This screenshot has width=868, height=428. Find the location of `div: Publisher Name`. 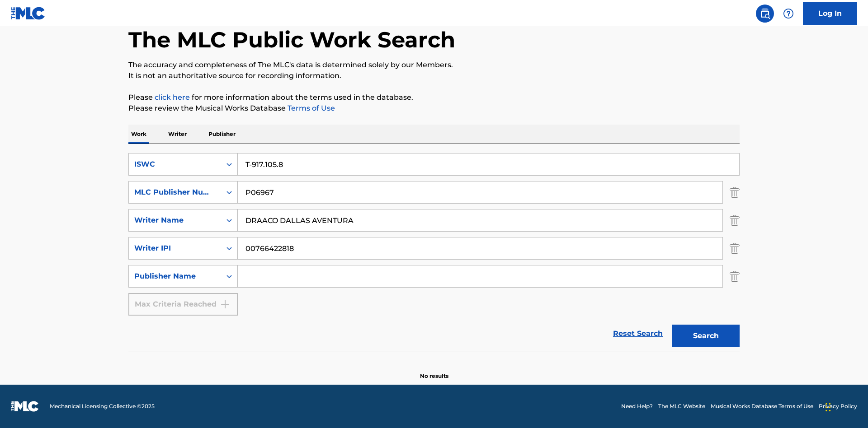

div: Publisher Name is located at coordinates (175, 277).